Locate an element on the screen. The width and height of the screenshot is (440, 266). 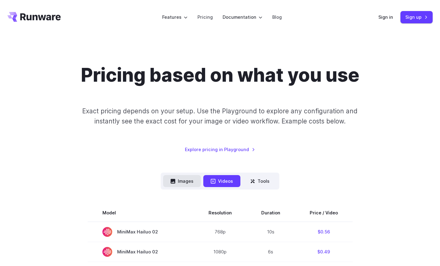
th: Duration is located at coordinates (271, 213).